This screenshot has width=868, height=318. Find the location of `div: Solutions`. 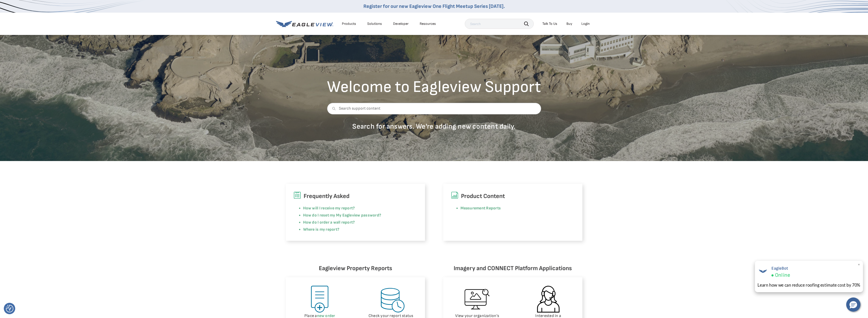

div: Solutions is located at coordinates (375, 24).